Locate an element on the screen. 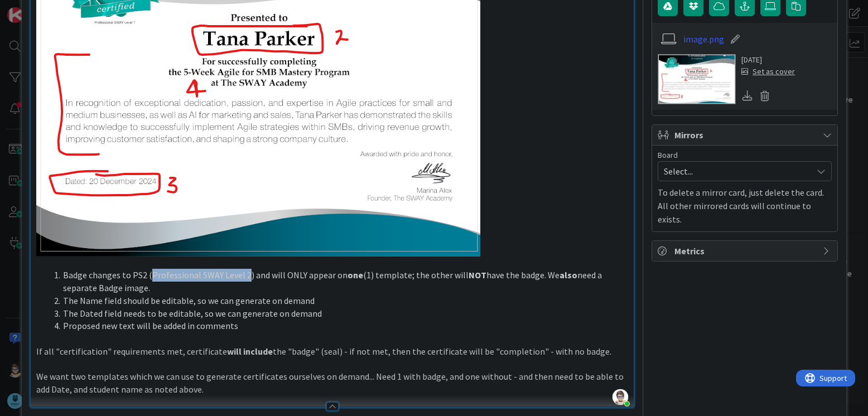  span: Select... is located at coordinates (735, 171).